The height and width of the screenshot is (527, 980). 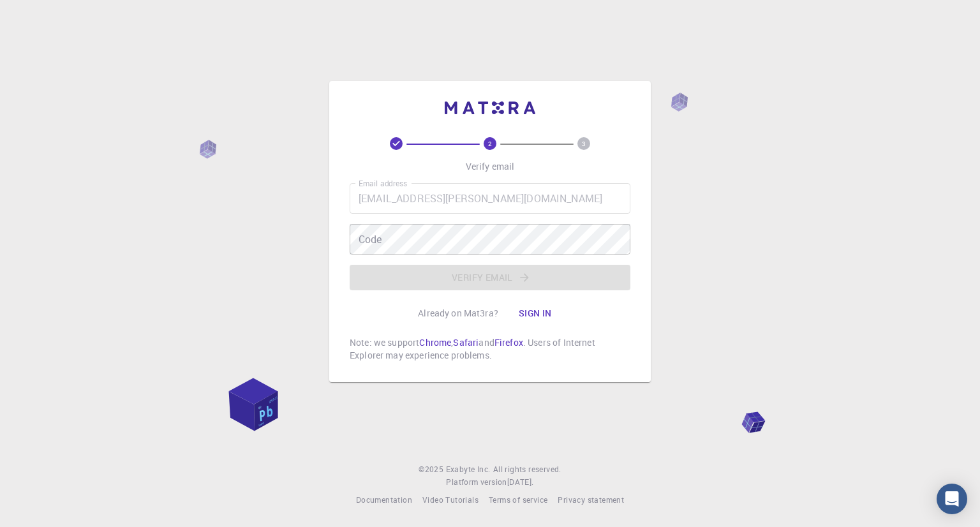 I want to click on a: Documentation, so click(x=384, y=500).